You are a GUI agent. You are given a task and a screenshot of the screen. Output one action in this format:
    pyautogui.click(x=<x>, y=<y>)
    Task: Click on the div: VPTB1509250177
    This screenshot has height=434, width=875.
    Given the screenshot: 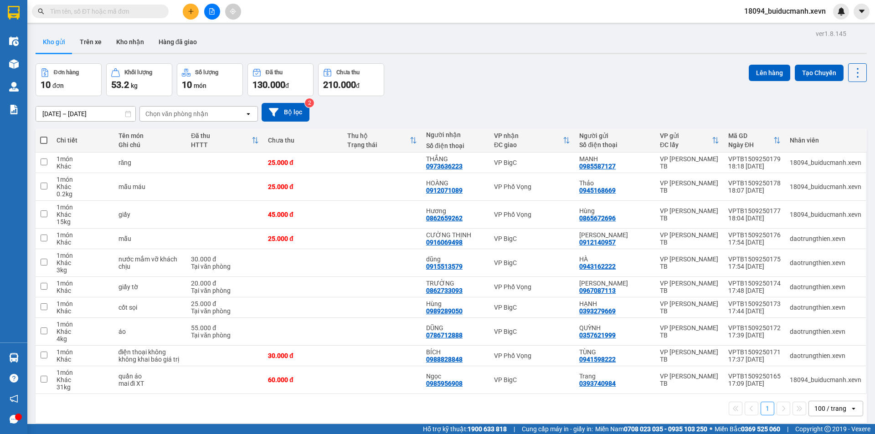 What is the action you would take?
    pyautogui.click(x=754, y=211)
    